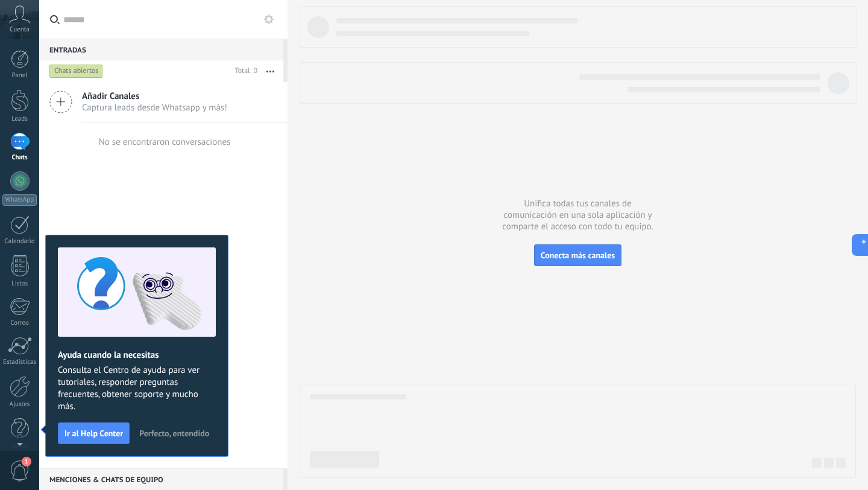 This screenshot has height=490, width=868. Describe the element at coordinates (20, 119) in the screenshot. I see `div: Leads` at that location.